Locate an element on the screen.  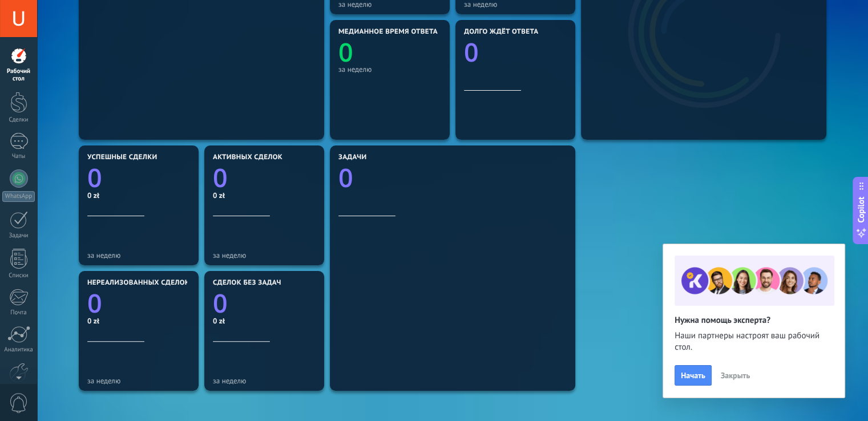
div: Почта is located at coordinates (19, 312).